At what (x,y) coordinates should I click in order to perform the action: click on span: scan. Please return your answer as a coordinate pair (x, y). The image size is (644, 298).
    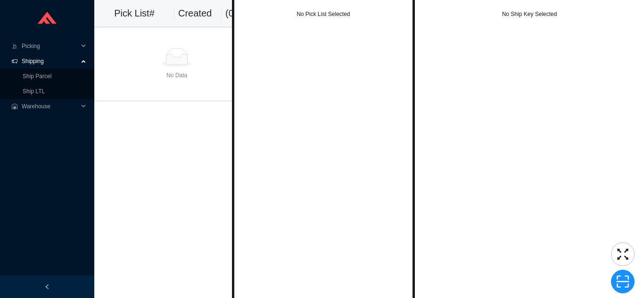
    Looking at the image, I should click on (622, 282).